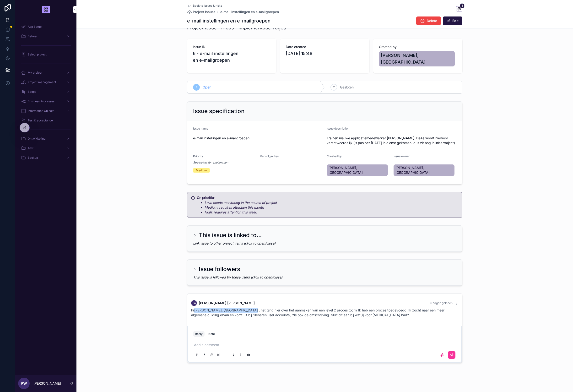 The height and width of the screenshot is (392, 573). Describe the element at coordinates (198, 156) in the screenshot. I see `span: Priority` at that location.